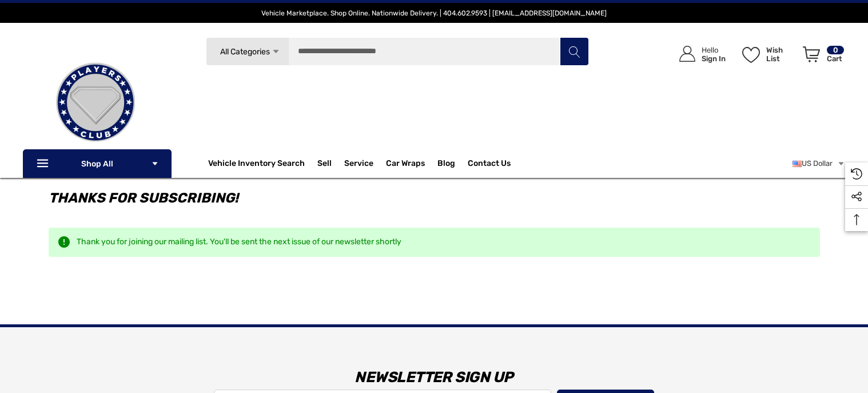 This screenshot has height=393, width=868. What do you see at coordinates (751, 55) in the screenshot?
I see `svg: Wish List` at bounding box center [751, 55].